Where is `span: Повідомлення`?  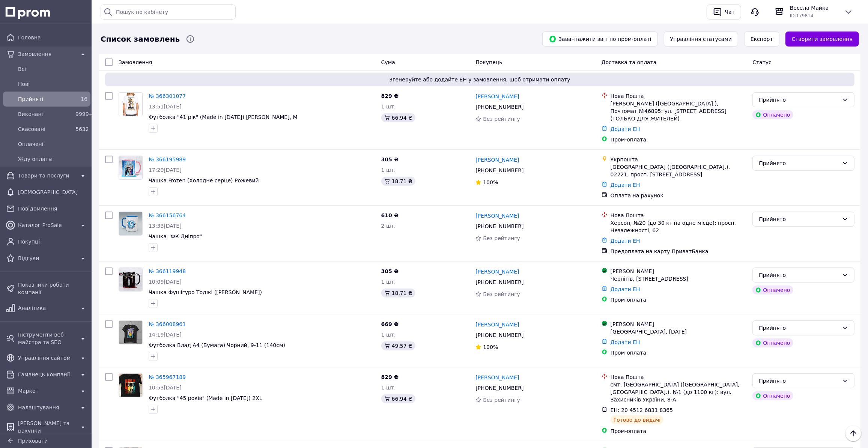 span: Повідомлення is located at coordinates (52, 208).